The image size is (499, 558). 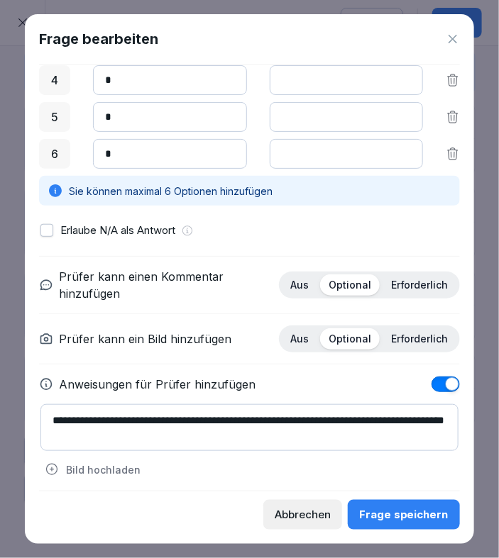 I want to click on p: Bild hochladen, so click(x=103, y=469).